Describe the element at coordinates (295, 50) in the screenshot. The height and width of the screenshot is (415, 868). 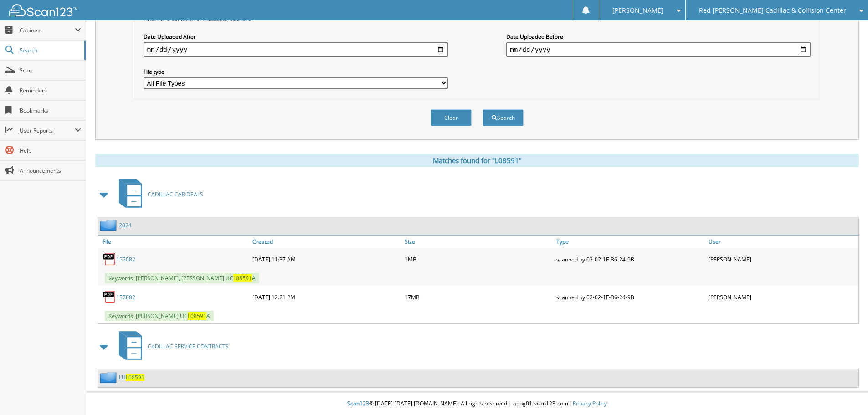
I see `input: start` at that location.